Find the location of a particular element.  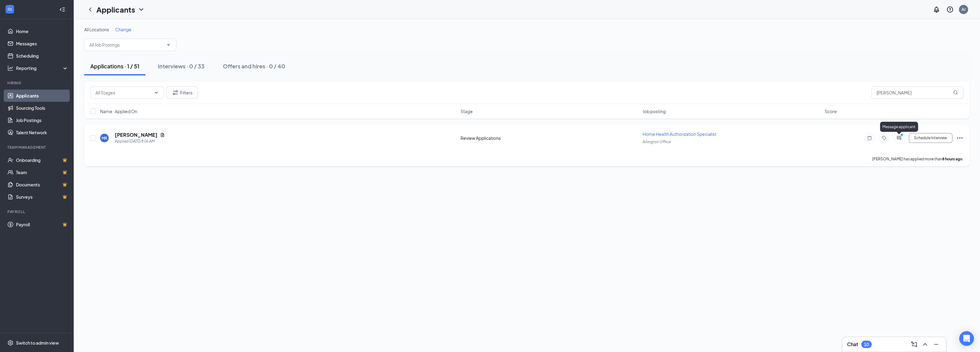

span: Name · Applied On is located at coordinates (118, 112).